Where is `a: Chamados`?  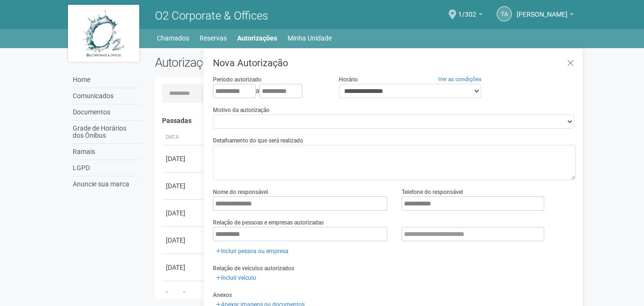
a: Chamados is located at coordinates (173, 38).